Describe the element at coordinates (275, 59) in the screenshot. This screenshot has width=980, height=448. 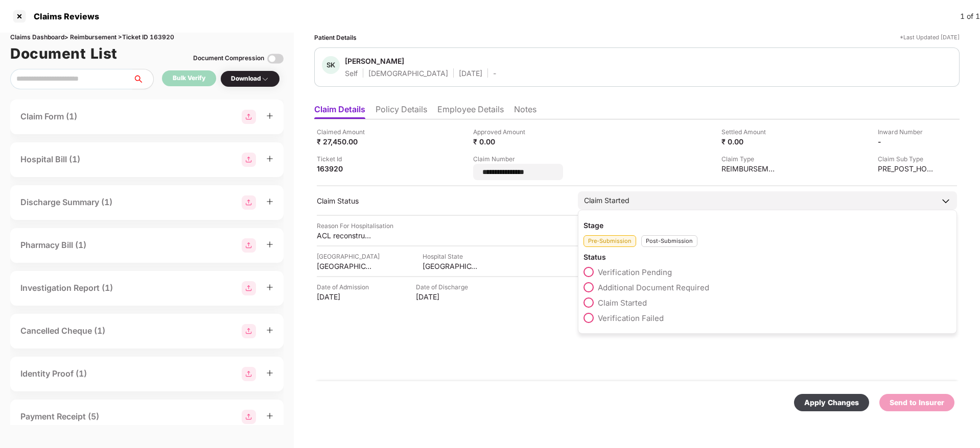
I see `img: svg+xml;base64,PHN2ZyBpZD0iVG9nZ2xlLTMyeDMyIiB4bWxucz0iaHR0cDovL3d3dy53My5vcmcvMjAwMC9zdmciIHdpZH...` at that location.